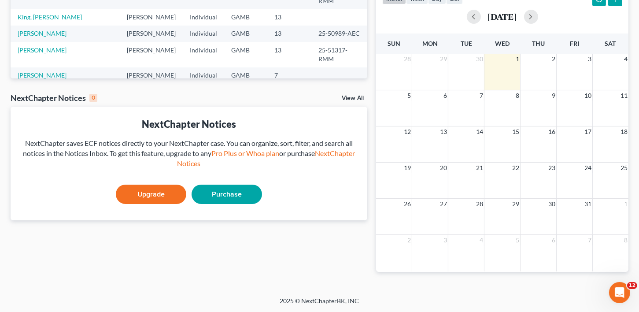 The image size is (639, 312). Describe the element at coordinates (467, 43) in the screenshot. I see `span: Tue` at that location.